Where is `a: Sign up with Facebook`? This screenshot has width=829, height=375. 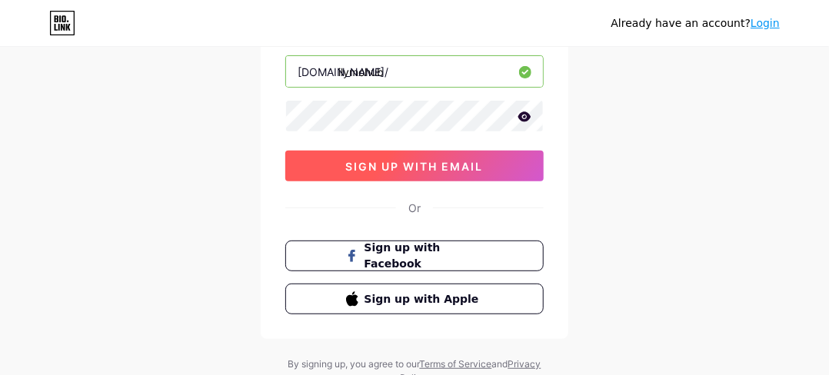
a: Sign up with Facebook is located at coordinates (415, 256).